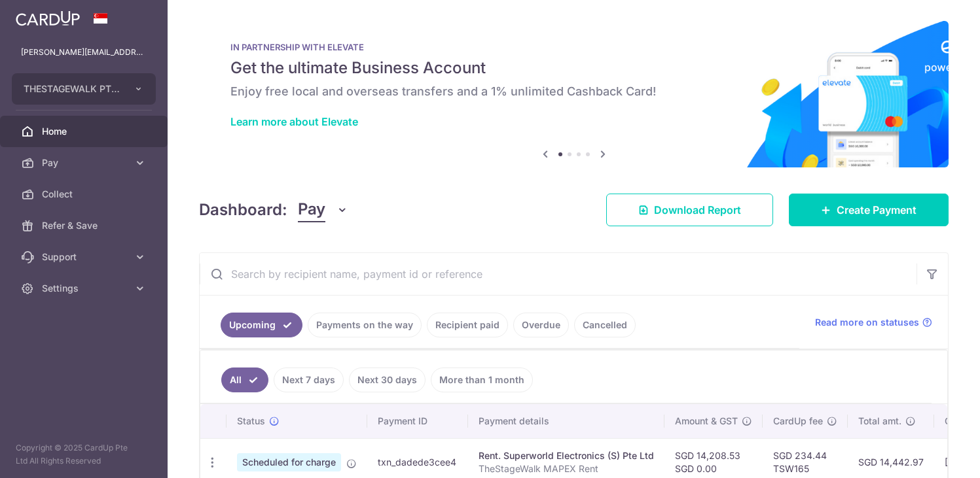 The image size is (980, 478). What do you see at coordinates (242, 210) in the screenshot?
I see `h4: Dashboard:` at bounding box center [242, 210].